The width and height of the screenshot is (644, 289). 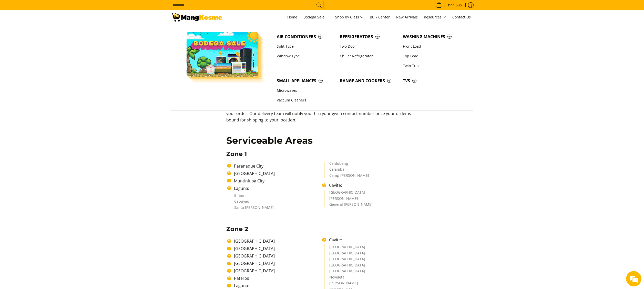 I want to click on a: Twin Tub, so click(x=432, y=66).